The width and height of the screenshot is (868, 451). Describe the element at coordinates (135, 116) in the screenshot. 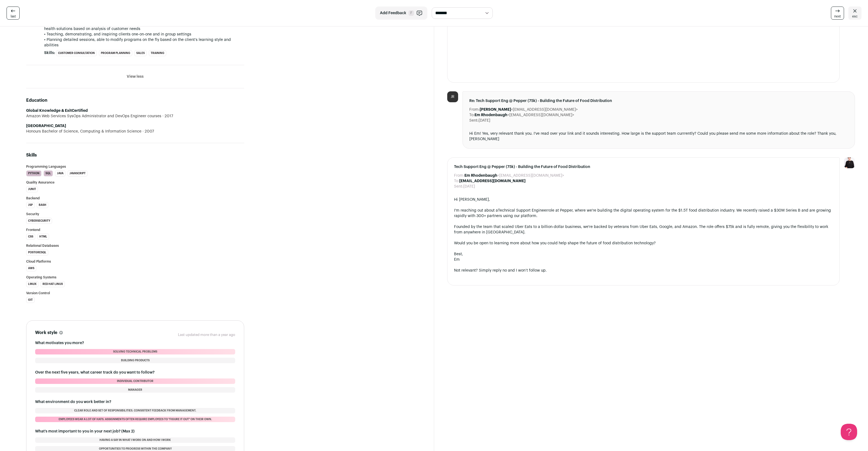

I see `div: Amazon Web Services SysOps Administrator and DevOps Engineer courses` at that location.